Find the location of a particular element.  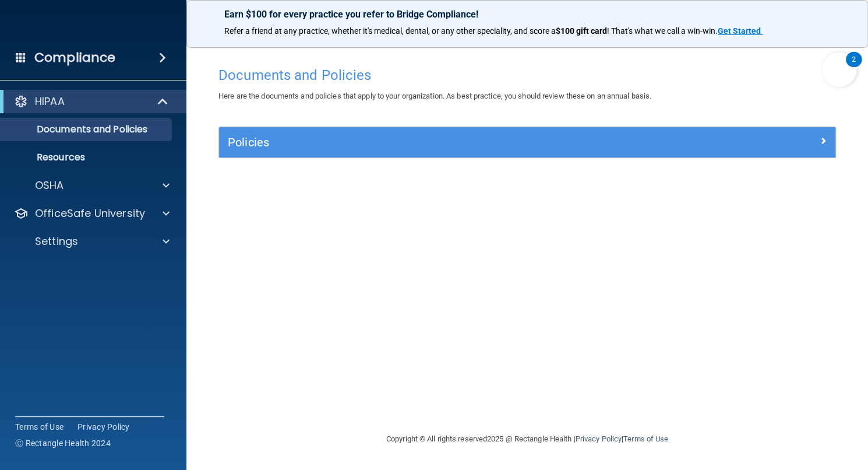

p: Resources is located at coordinates (87, 158).